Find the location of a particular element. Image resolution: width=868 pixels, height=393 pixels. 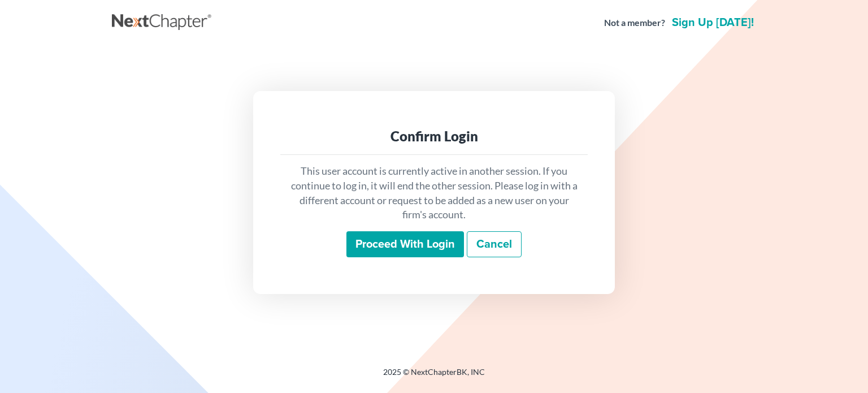

p: This user account is currently active in another session. If you continue to log in, it will end ... is located at coordinates (434, 193).